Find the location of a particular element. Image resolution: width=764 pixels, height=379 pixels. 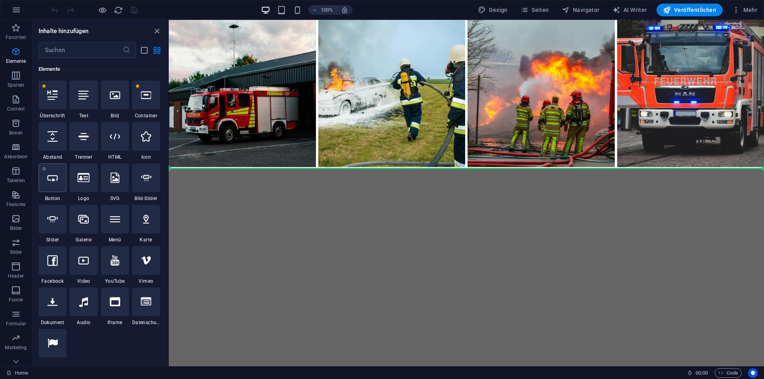

div: Überschrift is located at coordinates (53, 100).